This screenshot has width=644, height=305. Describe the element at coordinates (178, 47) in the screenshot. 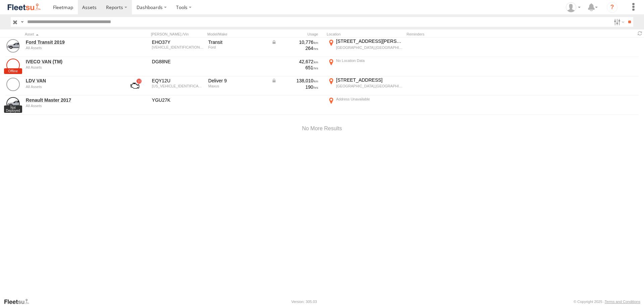

I see `div: WF0EXXTTREKS09288` at that location.